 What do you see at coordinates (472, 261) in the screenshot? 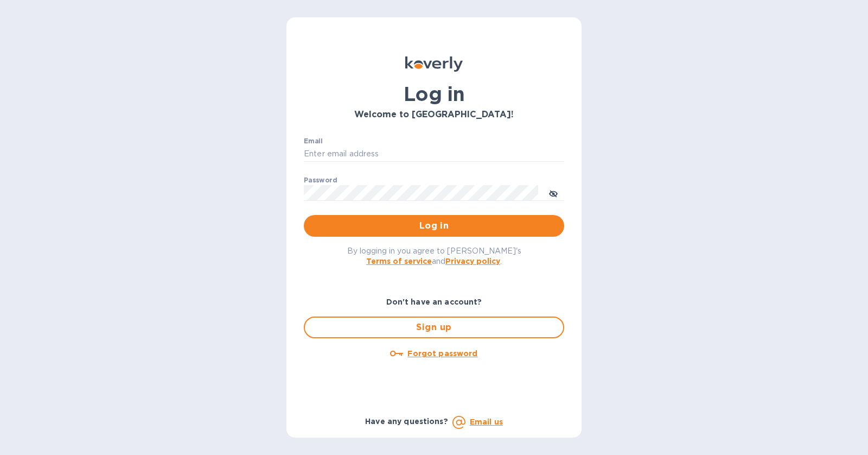
I see `b: Privacy policy` at bounding box center [472, 261].